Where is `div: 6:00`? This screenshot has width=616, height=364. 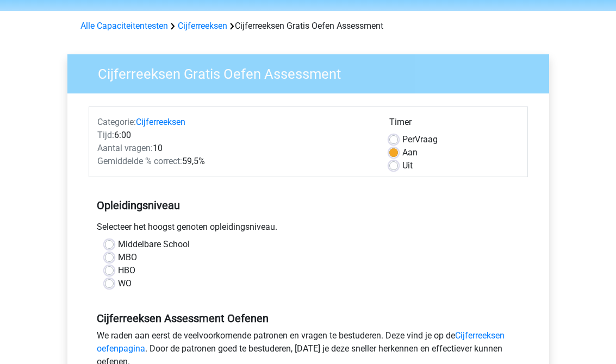
div: 6:00 is located at coordinates (235, 135).